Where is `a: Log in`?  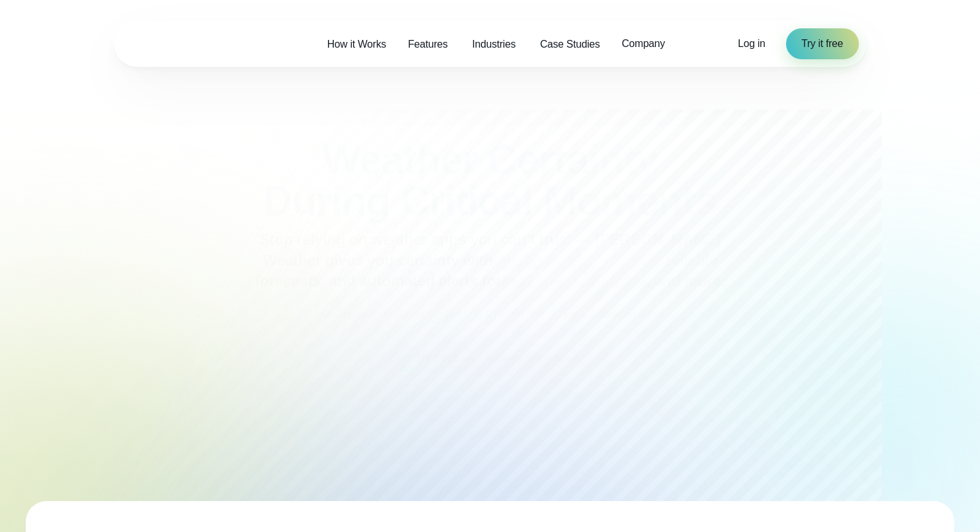
a: Log in is located at coordinates (751, 44).